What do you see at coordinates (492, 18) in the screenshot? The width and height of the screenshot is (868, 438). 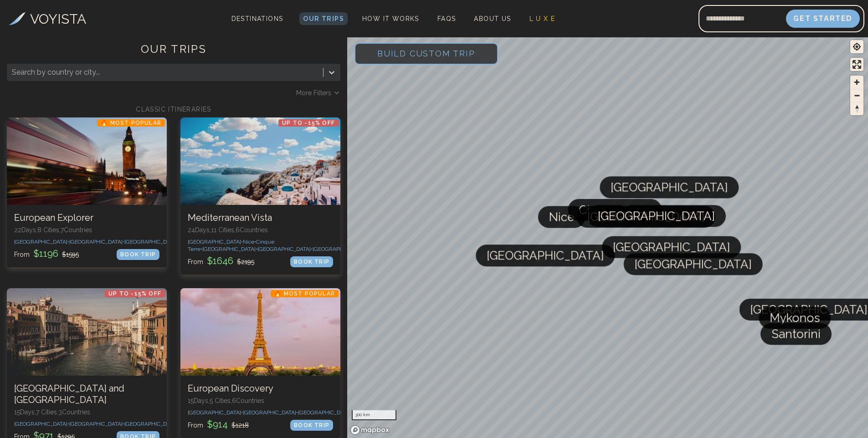 I see `span: About Us` at bounding box center [492, 18].